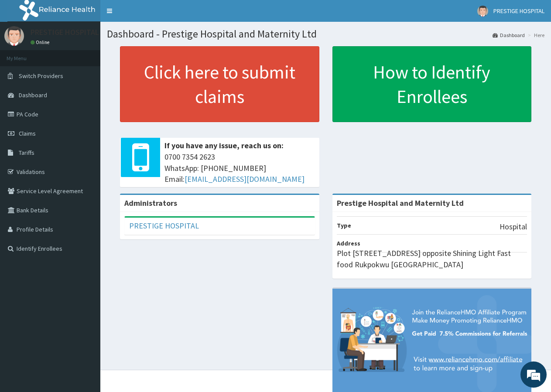 The height and width of the screenshot is (392, 551). What do you see at coordinates (325, 34) in the screenshot?
I see `h1: Dashboard - Prestige Hospital and Maternity Ltd` at bounding box center [325, 34].